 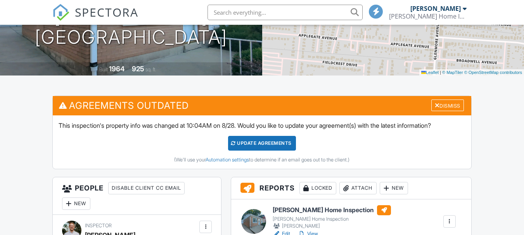 I want to click on div: 1964, so click(x=117, y=69).